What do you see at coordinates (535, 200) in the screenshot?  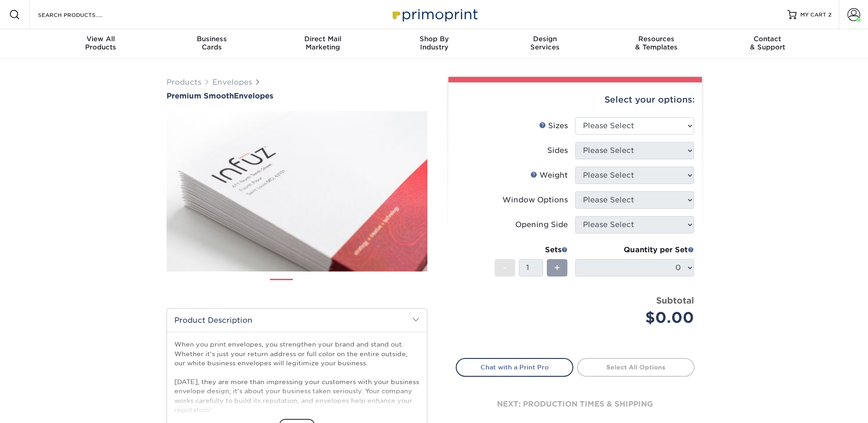 I see `div: Window Options` at bounding box center [535, 200].